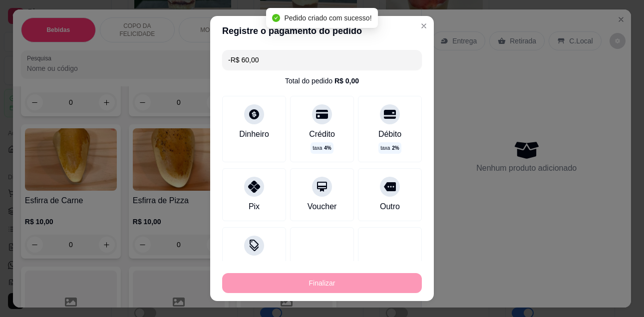  What do you see at coordinates (322, 81) in the screenshot?
I see `div: Total do pedido` at bounding box center [322, 81].